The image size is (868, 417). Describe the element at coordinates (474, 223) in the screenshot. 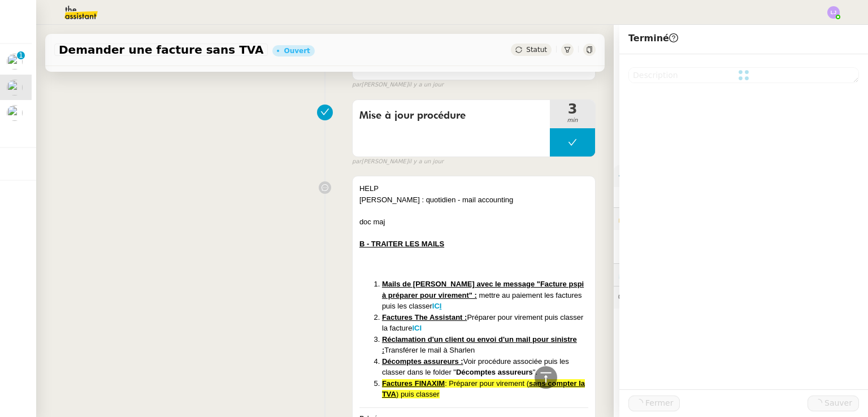

I see `div: doc maj` at that location.